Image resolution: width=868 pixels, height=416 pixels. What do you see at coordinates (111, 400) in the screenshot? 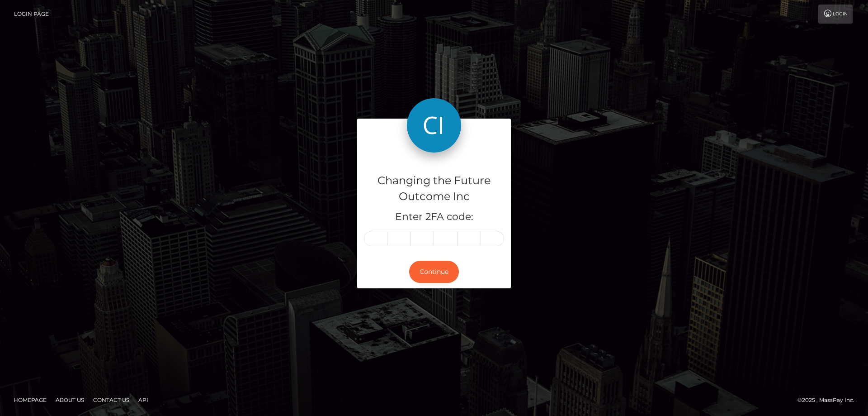
I see `a: Contact Us` at bounding box center [111, 400].